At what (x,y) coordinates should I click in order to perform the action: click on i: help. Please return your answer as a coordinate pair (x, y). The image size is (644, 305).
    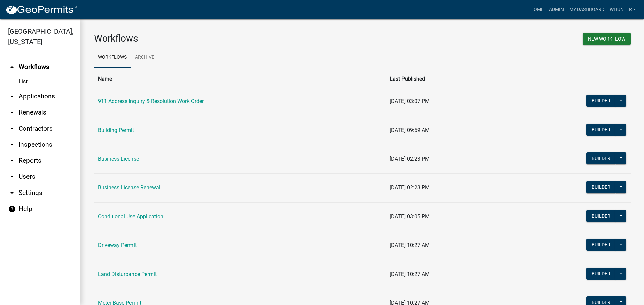
    Looking at the image, I should click on (12, 209).